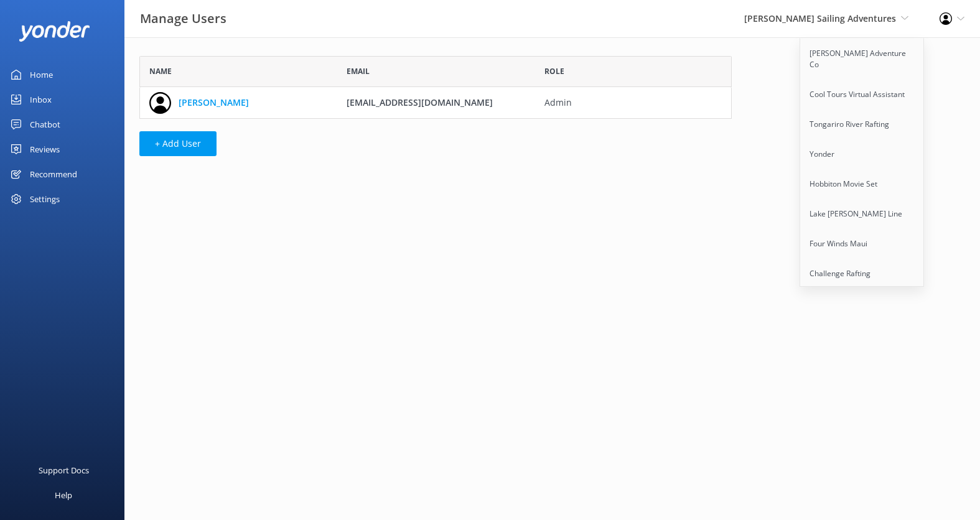  Describe the element at coordinates (53, 174) in the screenshot. I see `div: Recommend` at that location.